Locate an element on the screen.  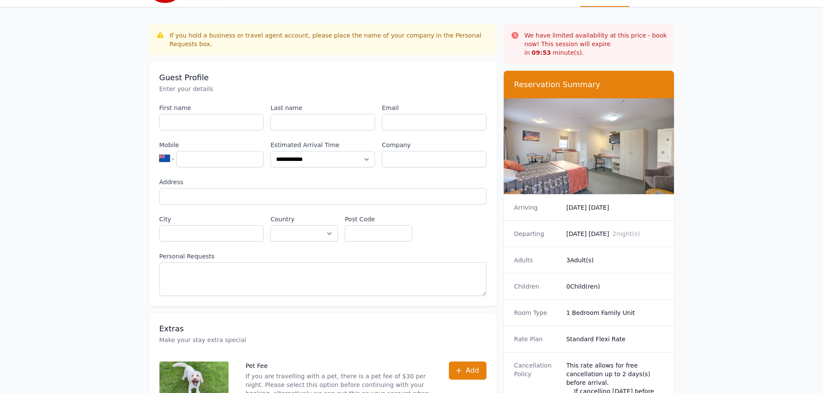
h3: Guest Profile is located at coordinates (323, 78).